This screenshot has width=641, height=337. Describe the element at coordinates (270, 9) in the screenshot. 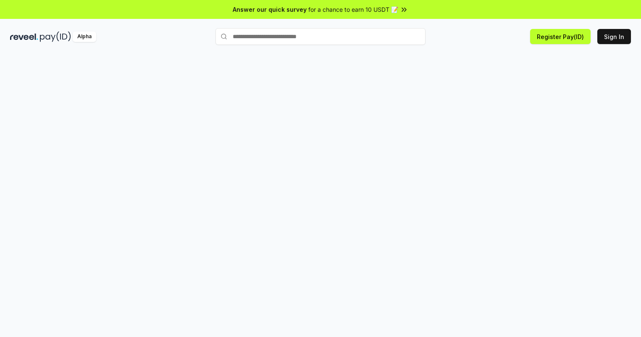

I see `span: Answer our quick survey` at that location.